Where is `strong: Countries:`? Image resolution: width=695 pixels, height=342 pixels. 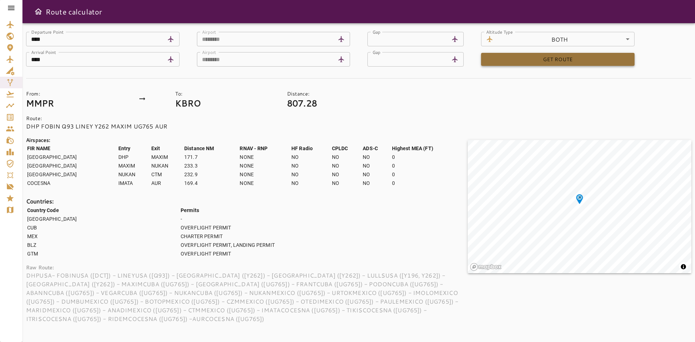 strong: Countries: is located at coordinates (40, 201).